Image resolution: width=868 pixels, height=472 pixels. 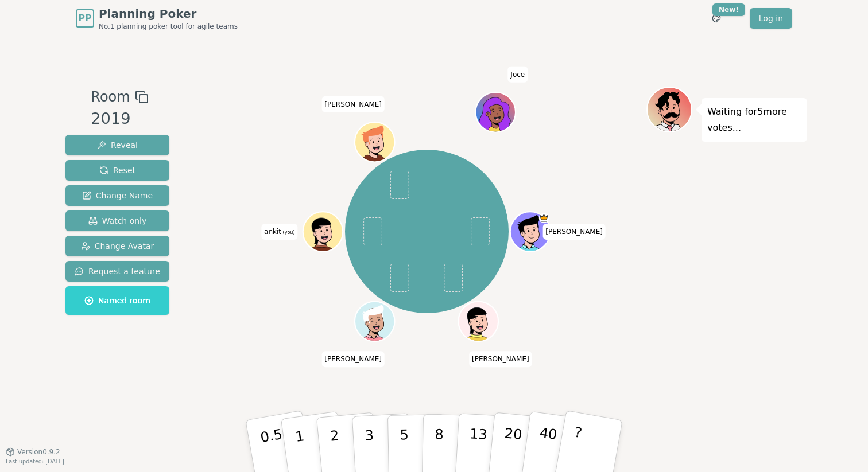 I want to click on span: Planning Poker, so click(x=169, y=14).